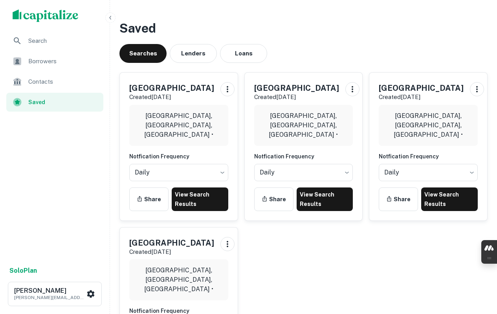  I want to click on span: Saved, so click(63, 102).